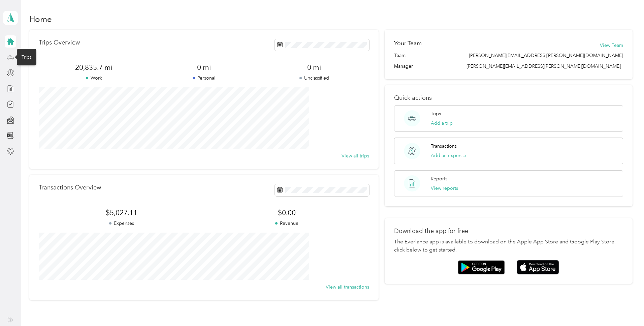 Image resolution: width=644 pixels, height=326 pixels. What do you see at coordinates (448, 156) in the screenshot?
I see `button: Add an expense` at bounding box center [448, 156].